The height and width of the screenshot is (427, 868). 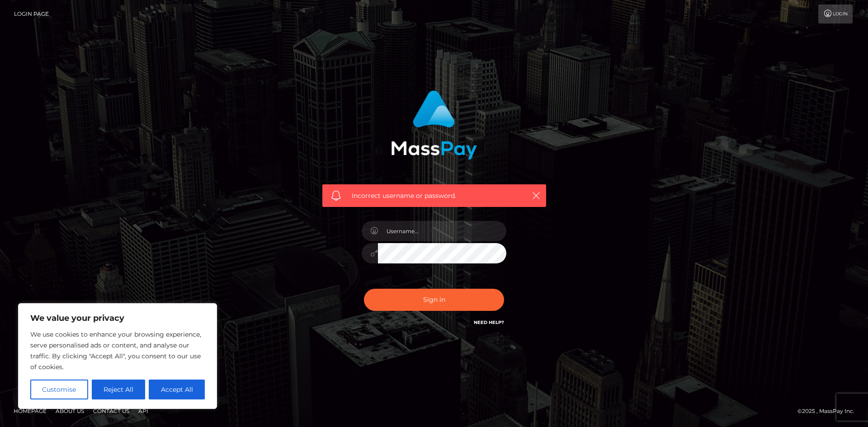 I want to click on a: About Us, so click(x=70, y=411).